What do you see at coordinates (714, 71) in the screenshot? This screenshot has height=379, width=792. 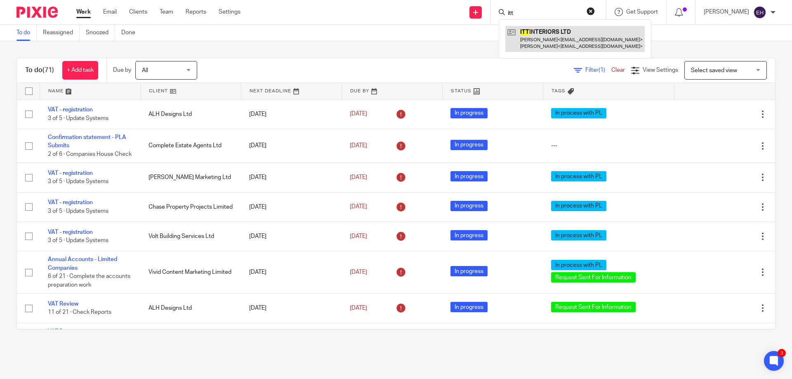 I see `span: Select saved view` at bounding box center [714, 71].